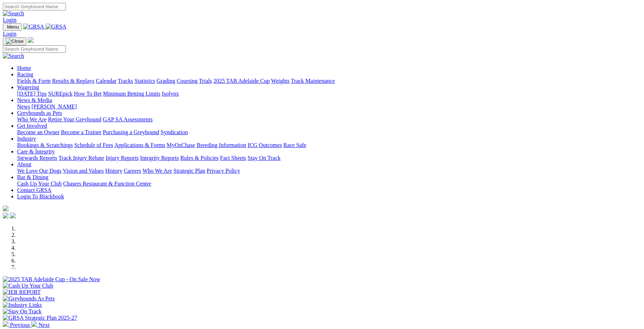 This screenshot has height=329, width=644. Describe the element at coordinates (32, 126) in the screenshot. I see `a: Get Involved` at that location.